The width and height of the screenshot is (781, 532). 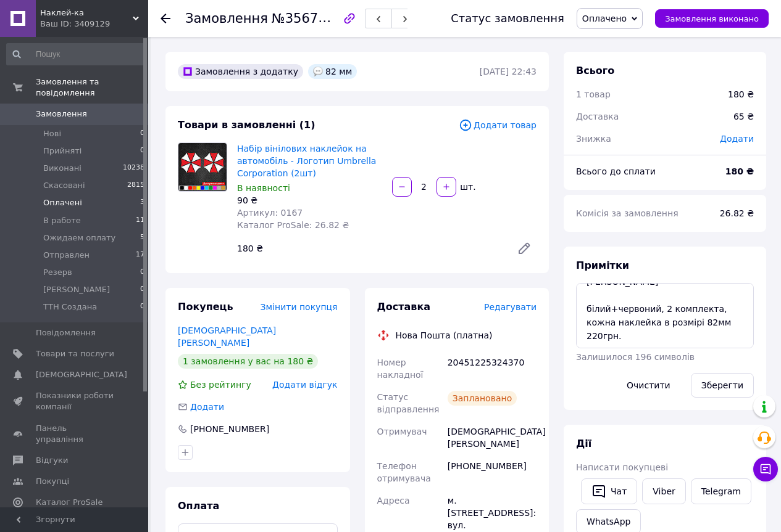 I want to click on div: Статус замовлення, so click(x=508, y=18).